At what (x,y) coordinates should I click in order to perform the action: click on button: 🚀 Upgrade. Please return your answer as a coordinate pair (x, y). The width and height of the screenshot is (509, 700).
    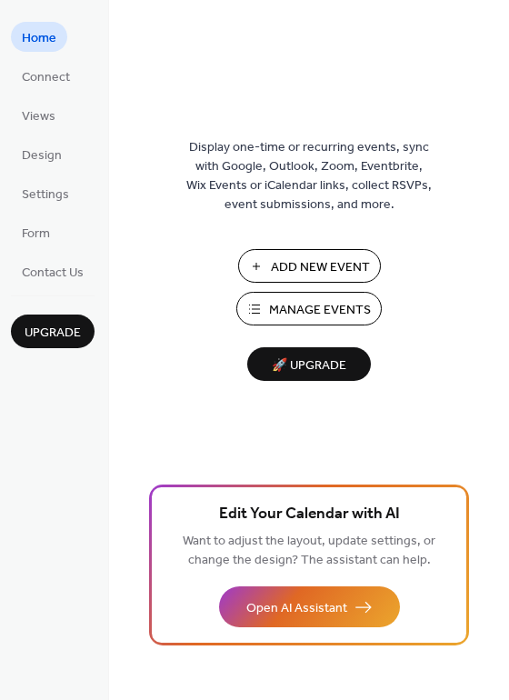
    Looking at the image, I should click on (309, 364).